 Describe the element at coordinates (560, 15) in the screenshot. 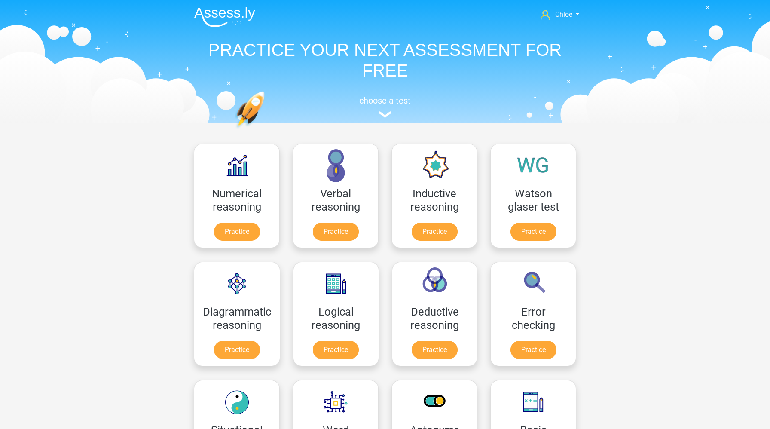

I see `a: Chloé` at that location.